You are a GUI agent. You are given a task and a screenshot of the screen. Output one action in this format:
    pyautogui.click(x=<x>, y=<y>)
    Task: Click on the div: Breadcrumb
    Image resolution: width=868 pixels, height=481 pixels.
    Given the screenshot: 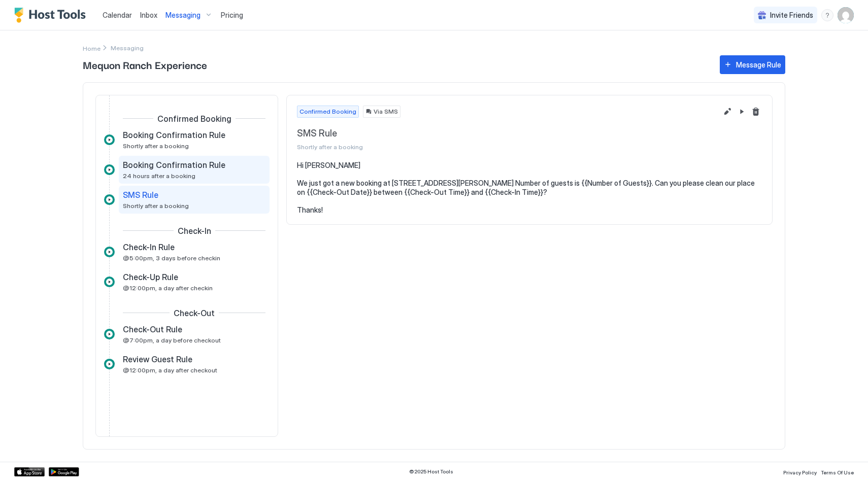 What is the action you would take?
    pyautogui.click(x=91, y=48)
    